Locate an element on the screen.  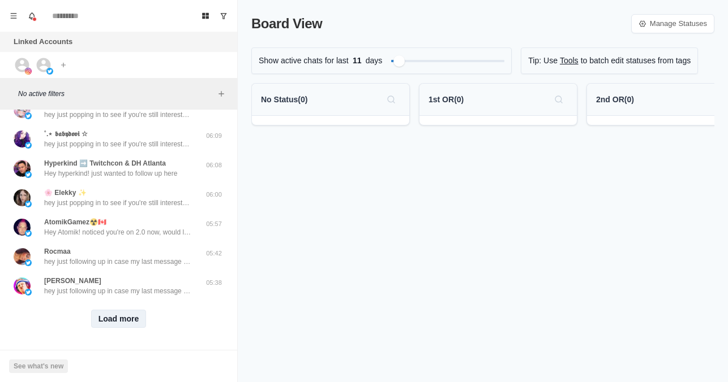
p: No active filters is located at coordinates (116, 94).